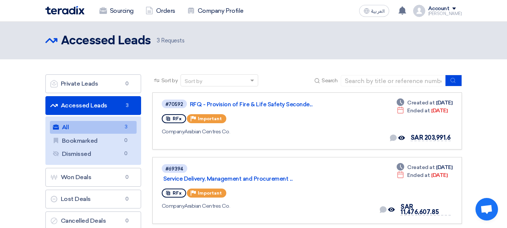 The width and height of the screenshot is (507, 228). Describe the element at coordinates (174, 104) in the screenshot. I see `div: #70592` at that location.